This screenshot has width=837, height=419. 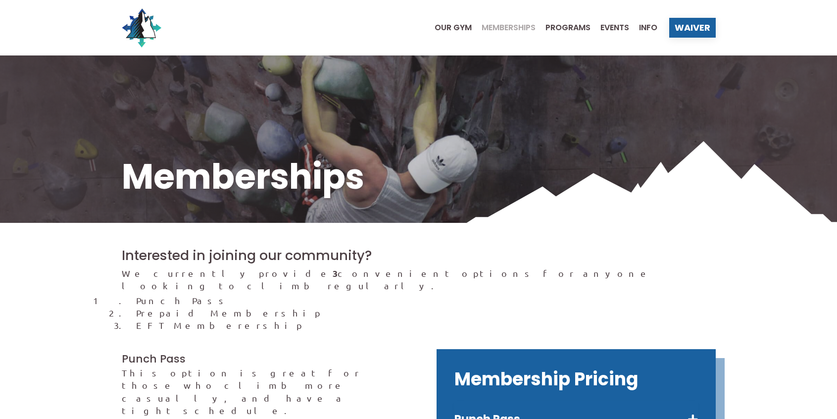 I want to click on li: EFT Memberership, so click(x=426, y=325).